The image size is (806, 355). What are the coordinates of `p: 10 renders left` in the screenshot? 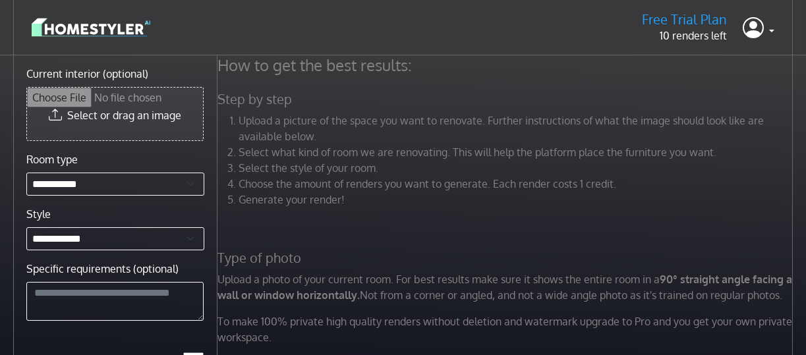 It's located at (684, 36).